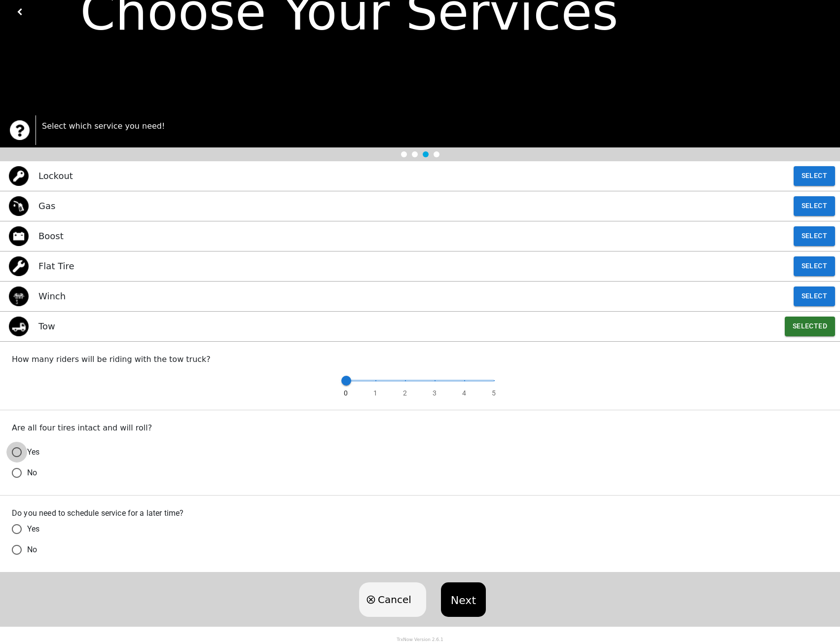  Describe the element at coordinates (19, 176) in the screenshot. I see `img: lockout icon` at that location.